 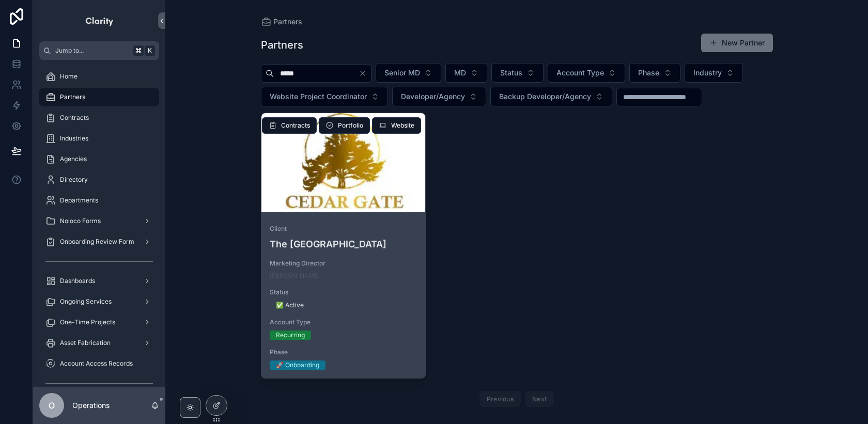 I want to click on a: New Partner, so click(x=737, y=43).